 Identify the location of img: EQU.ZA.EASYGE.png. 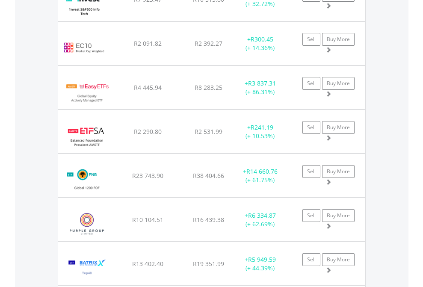
(87, 92).